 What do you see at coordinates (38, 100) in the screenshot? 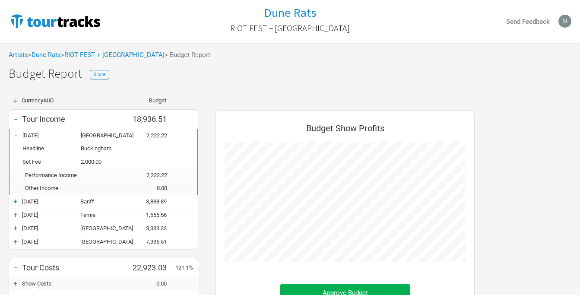
I see `span: Currency AUD` at bounding box center [38, 100].